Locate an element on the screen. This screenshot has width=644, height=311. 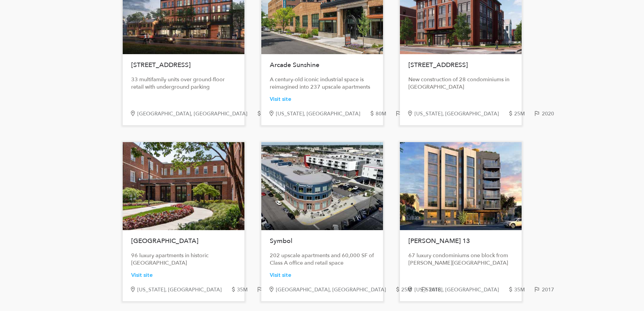
div: 2018 is located at coordinates (439, 290).